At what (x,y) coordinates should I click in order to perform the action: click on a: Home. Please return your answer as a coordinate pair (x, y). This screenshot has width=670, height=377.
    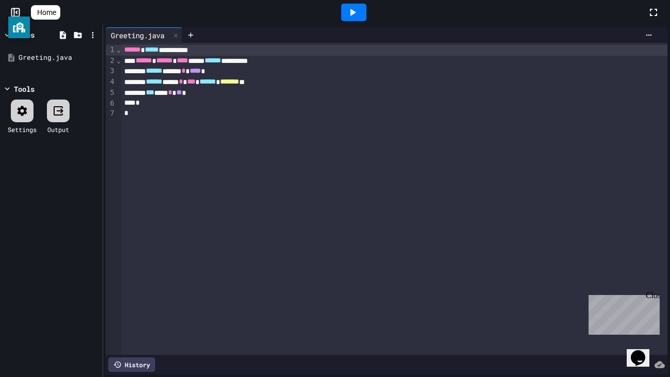
    Looking at the image, I should click on (45, 12).